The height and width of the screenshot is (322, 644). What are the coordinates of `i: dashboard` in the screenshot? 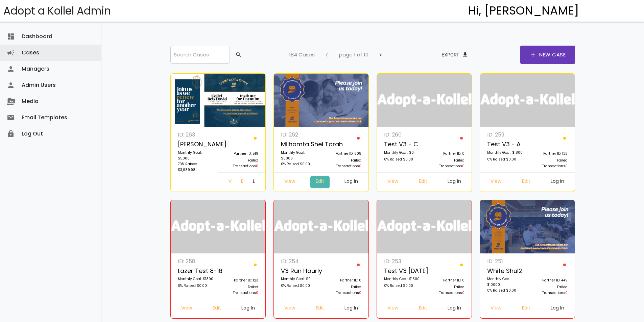 It's located at (11, 36).